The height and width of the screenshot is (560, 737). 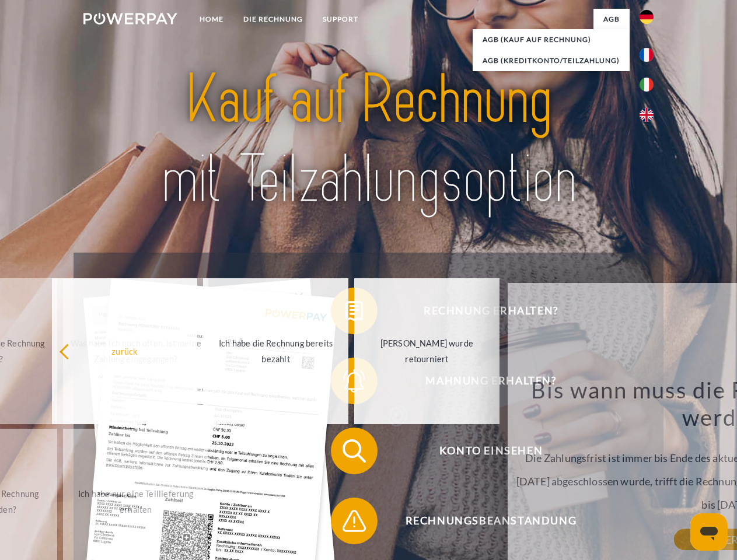 What do you see at coordinates (124, 351) in the screenshot?
I see `div: zurück` at bounding box center [124, 351].